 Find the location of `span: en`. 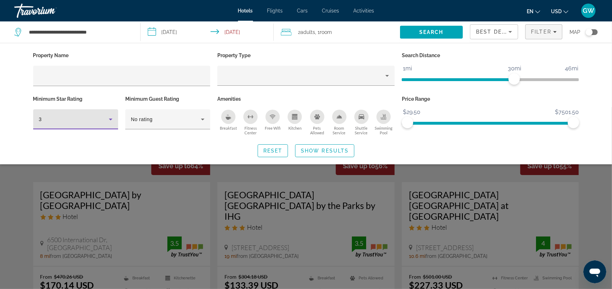

span: en is located at coordinates (530, 11).